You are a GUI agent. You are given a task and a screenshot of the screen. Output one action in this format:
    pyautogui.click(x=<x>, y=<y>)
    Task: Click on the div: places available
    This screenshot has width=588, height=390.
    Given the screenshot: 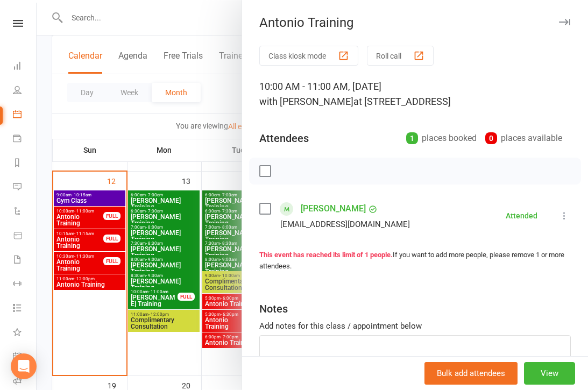 What is the action you would take?
    pyautogui.click(x=524, y=138)
    